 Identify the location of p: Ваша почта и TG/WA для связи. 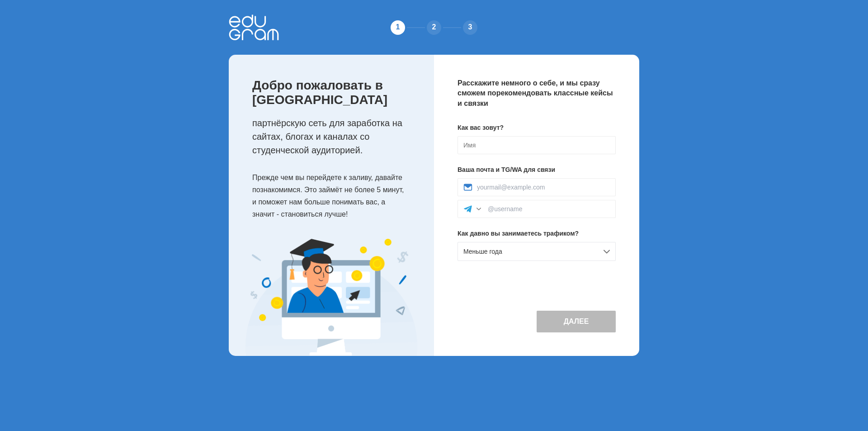
(537, 170).